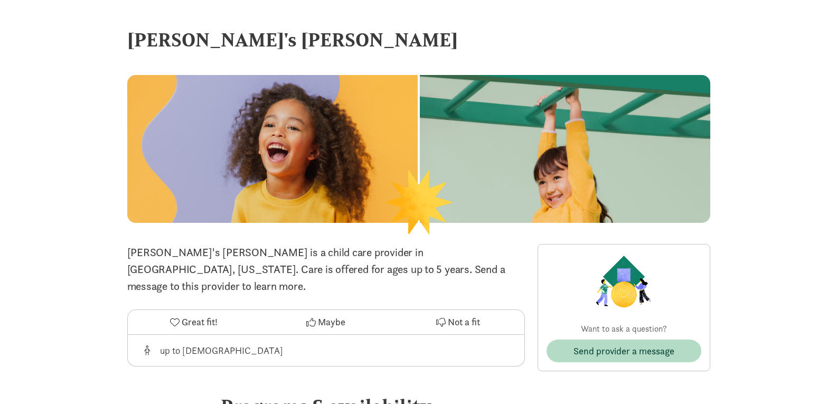  Describe the element at coordinates (624, 282) in the screenshot. I see `img: Provider logo` at that location.